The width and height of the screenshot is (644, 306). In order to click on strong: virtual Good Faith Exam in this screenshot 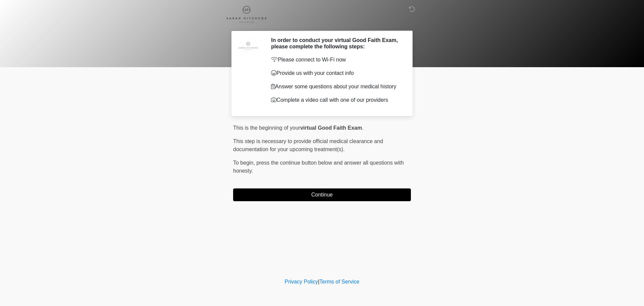, I will do `click(331, 127)`.